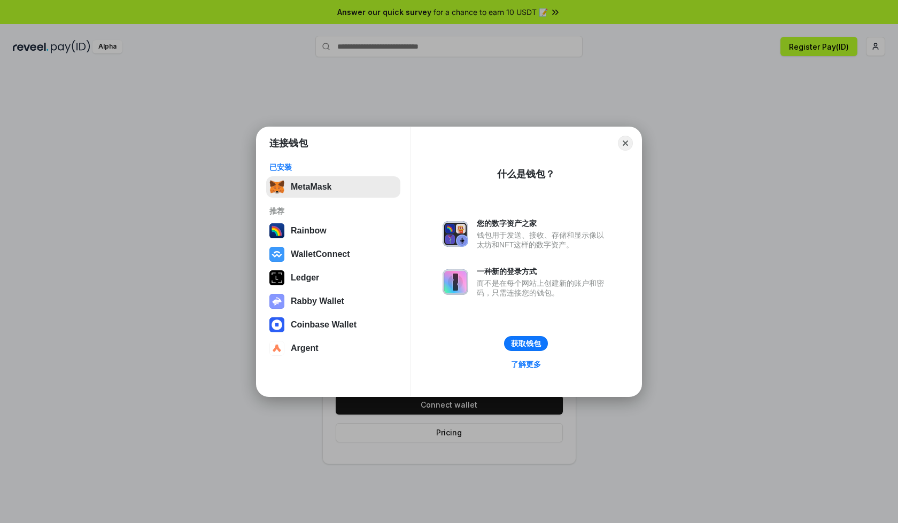  Describe the element at coordinates (625, 143) in the screenshot. I see `button: Close` at that location.